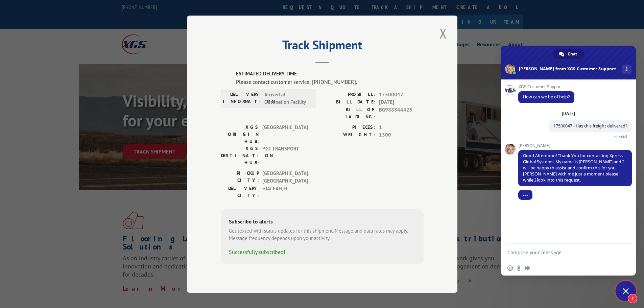  Describe the element at coordinates (330, 74) in the screenshot. I see `label: ESTIMATED DELIVERY TIME:` at that location.